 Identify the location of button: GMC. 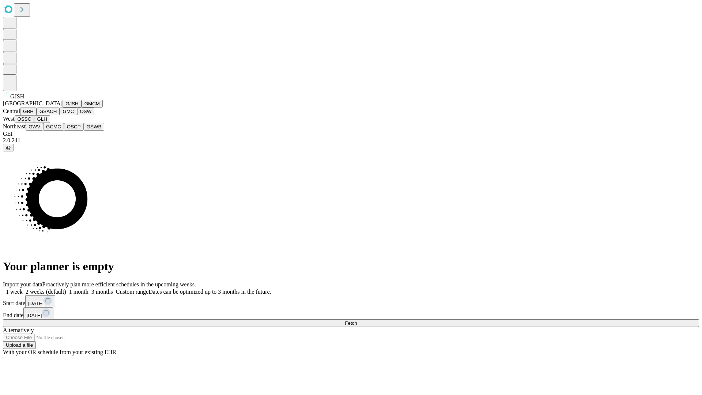
(68, 111).